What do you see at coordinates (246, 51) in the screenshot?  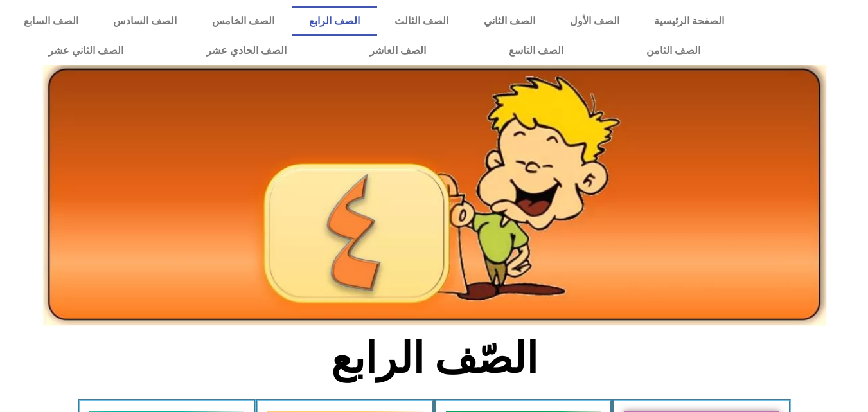 I see `a: الصف الحادي عشر` at bounding box center [246, 51].